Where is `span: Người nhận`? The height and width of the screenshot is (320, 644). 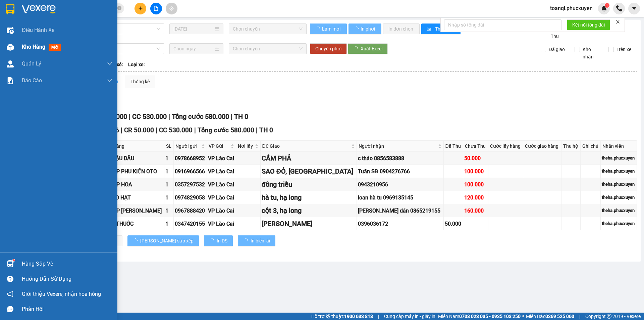
span: Người nhận is located at coordinates (397, 146).